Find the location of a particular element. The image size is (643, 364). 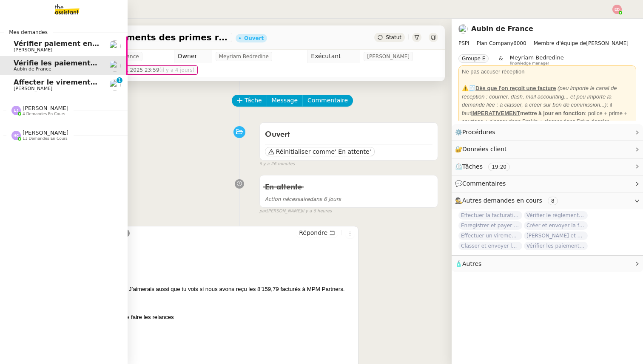

span: il y a 26 minutes is located at coordinates (277, 164).